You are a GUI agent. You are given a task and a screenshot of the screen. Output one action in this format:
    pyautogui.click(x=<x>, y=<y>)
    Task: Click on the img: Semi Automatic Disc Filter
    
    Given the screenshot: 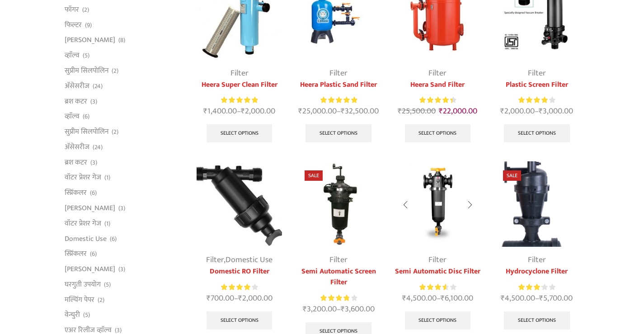 What is the action you would take?
    pyautogui.click(x=437, y=204)
    